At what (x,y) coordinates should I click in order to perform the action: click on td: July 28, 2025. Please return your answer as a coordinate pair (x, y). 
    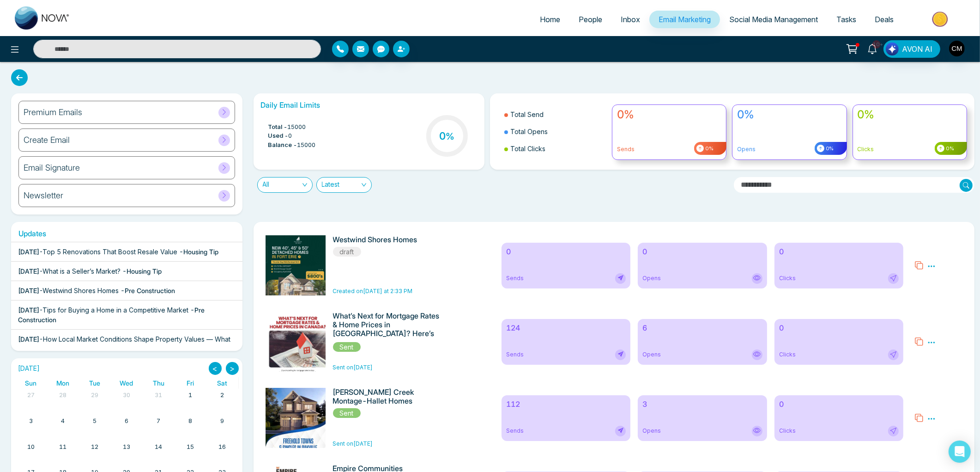
    Looking at the image, I should click on (62, 402).